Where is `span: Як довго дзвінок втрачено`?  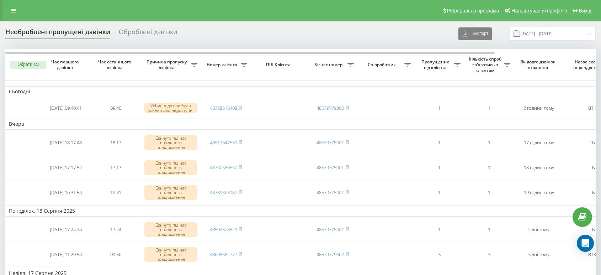
span: Як довго дзвінок втрачено is located at coordinates (539, 64).